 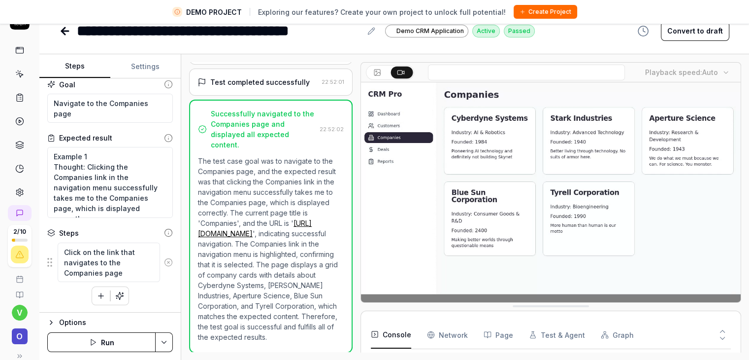 What do you see at coordinates (20, 312) in the screenshot?
I see `span: v` at bounding box center [20, 312].